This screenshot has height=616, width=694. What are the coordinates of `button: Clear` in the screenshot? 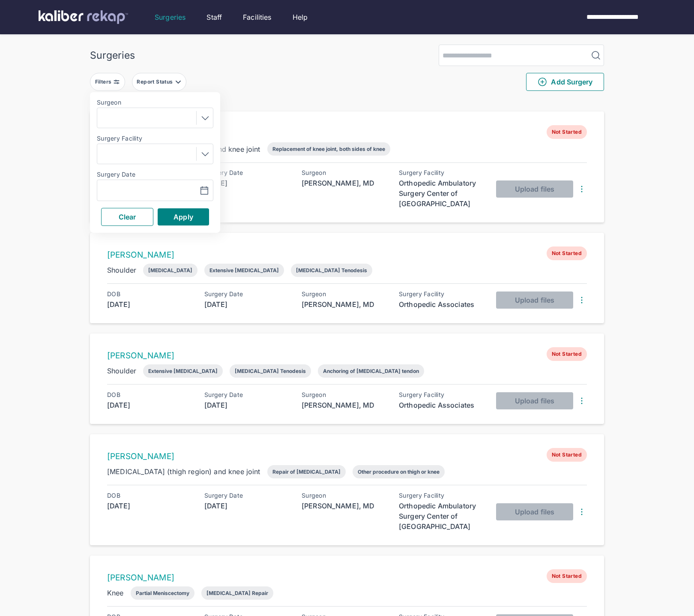 It's located at (127, 217).